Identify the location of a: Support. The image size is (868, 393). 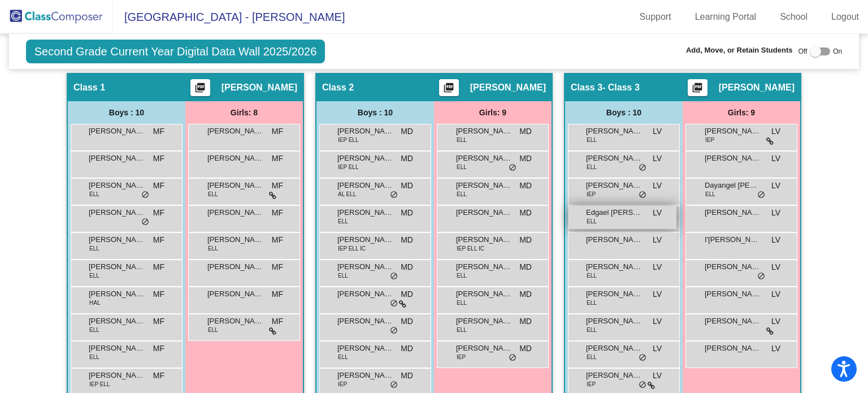
(655, 17).